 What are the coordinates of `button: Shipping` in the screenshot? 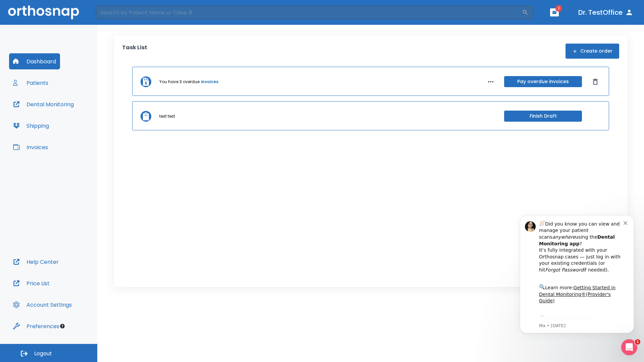 It's located at (31, 126).